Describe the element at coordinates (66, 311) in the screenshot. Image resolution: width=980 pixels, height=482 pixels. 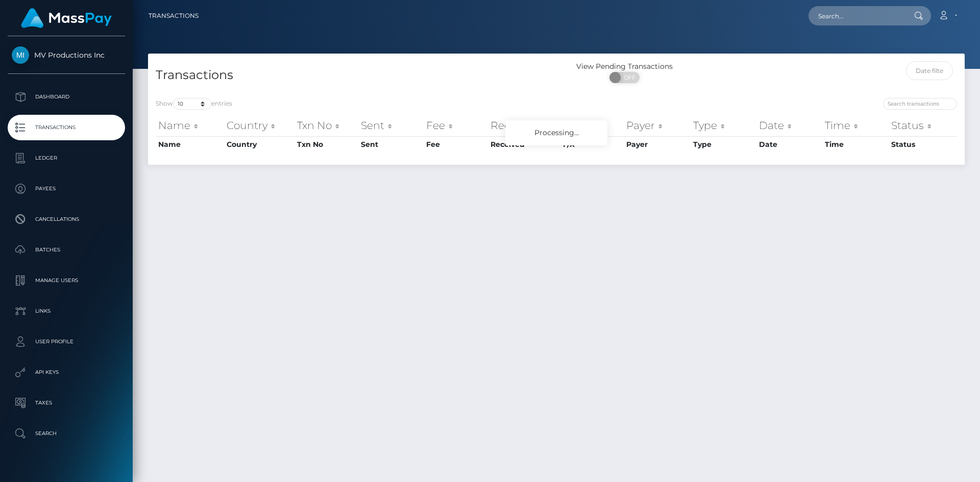
I see `p: Links` at that location.